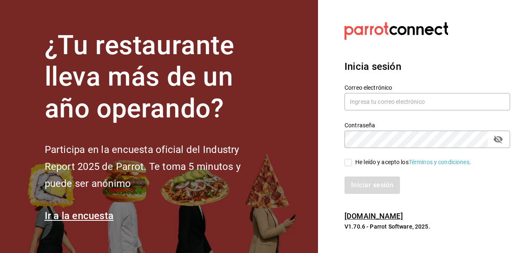  What do you see at coordinates (498, 139) in the screenshot?
I see `button: passwordField` at bounding box center [498, 139].